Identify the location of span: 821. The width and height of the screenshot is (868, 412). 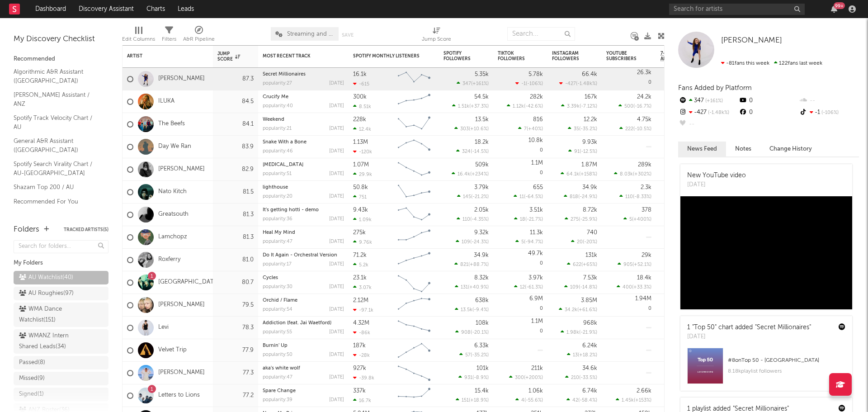
(464, 265).